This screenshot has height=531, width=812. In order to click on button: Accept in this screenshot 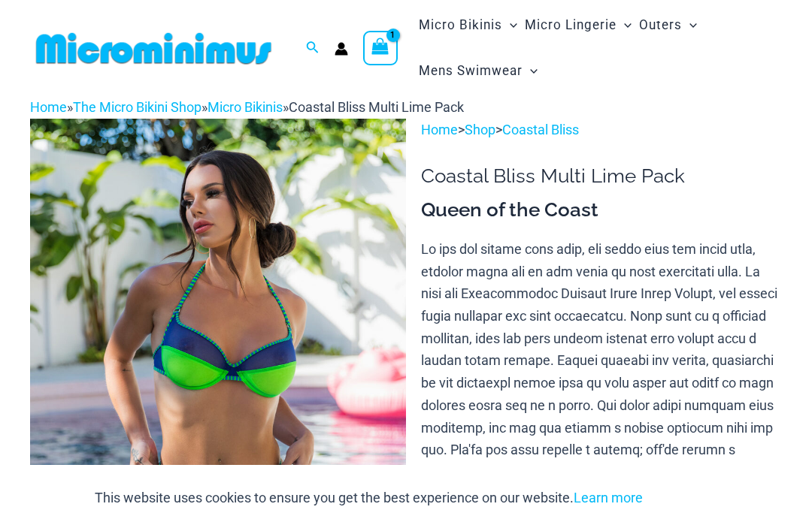, I will do `click(686, 498)`.